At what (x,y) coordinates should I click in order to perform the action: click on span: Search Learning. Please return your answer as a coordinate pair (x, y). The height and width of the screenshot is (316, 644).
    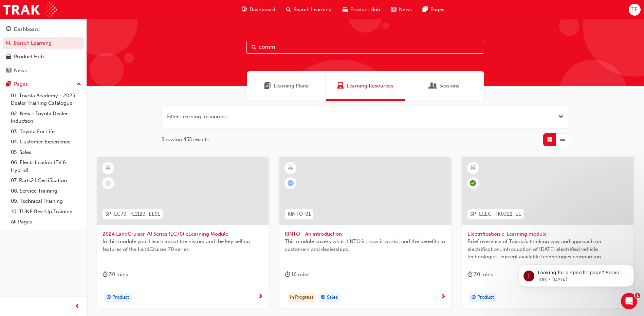
    Looking at the image, I should click on (313, 10).